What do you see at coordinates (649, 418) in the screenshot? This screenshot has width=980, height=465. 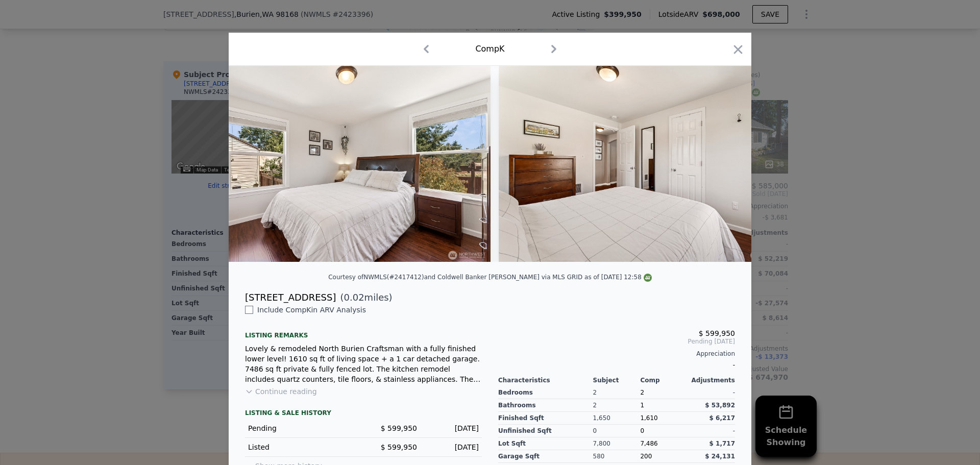 I see `span: 1,610` at bounding box center [649, 418].